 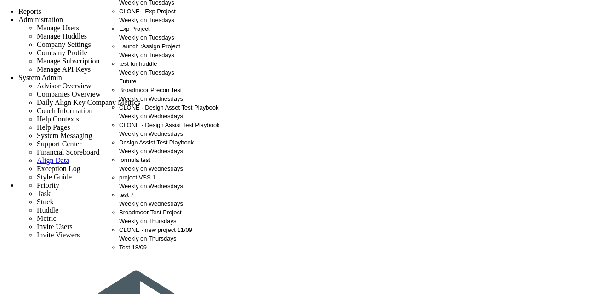 I want to click on span: Stuck, so click(x=45, y=201).